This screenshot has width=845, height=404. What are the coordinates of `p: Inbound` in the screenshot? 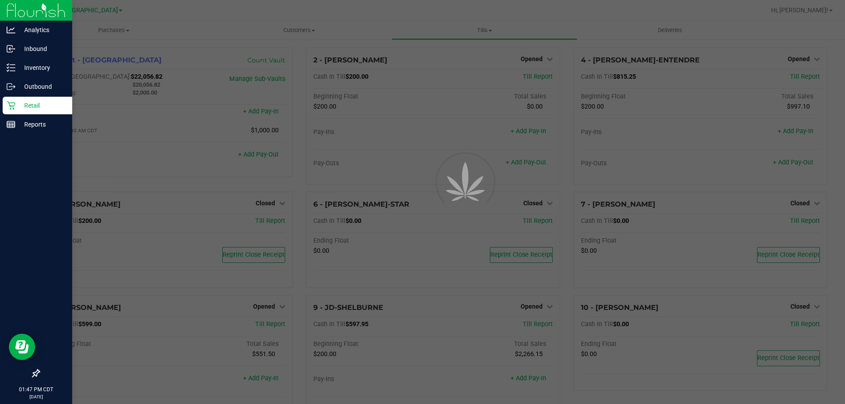 It's located at (42, 49).